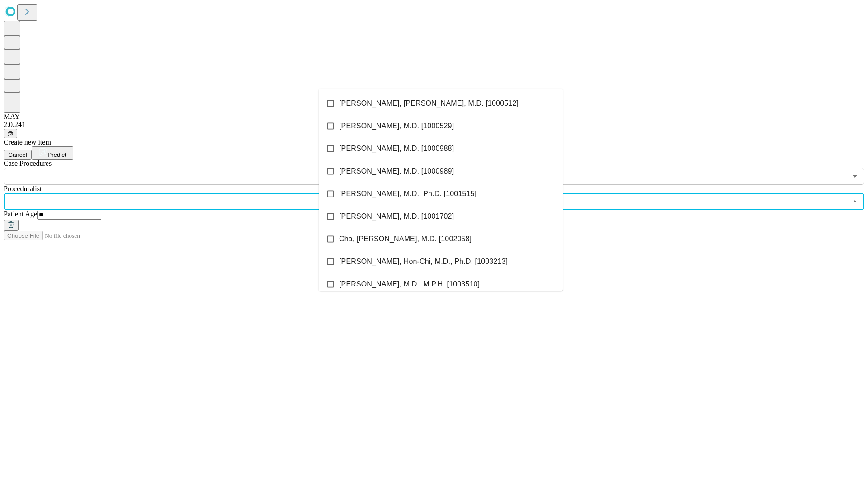  What do you see at coordinates (52, 152) in the screenshot?
I see `button: Predict` at bounding box center [52, 152].